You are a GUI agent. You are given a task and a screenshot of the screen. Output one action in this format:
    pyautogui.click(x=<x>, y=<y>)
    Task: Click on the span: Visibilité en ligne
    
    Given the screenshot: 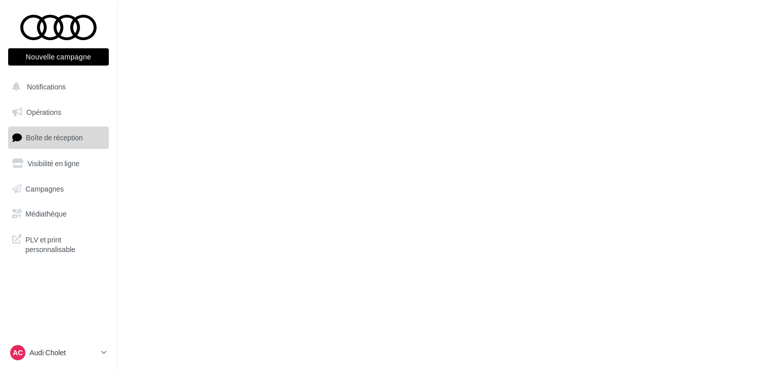 What is the action you would take?
    pyautogui.click(x=53, y=163)
    